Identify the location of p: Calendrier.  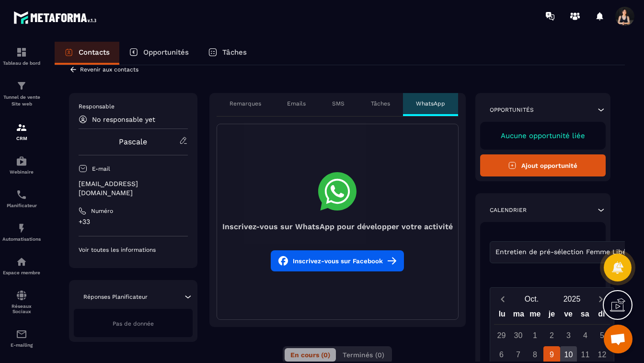
(508, 210).